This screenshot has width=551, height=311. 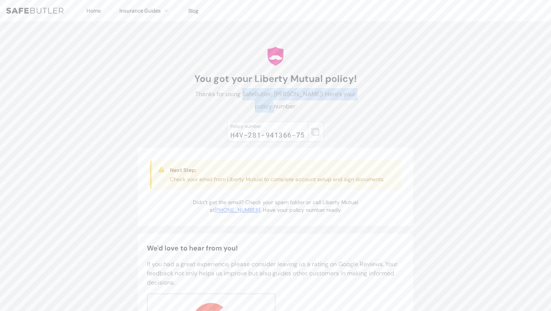 What do you see at coordinates (35, 11) in the screenshot?
I see `img: SafeButler Text Logo` at bounding box center [35, 11].